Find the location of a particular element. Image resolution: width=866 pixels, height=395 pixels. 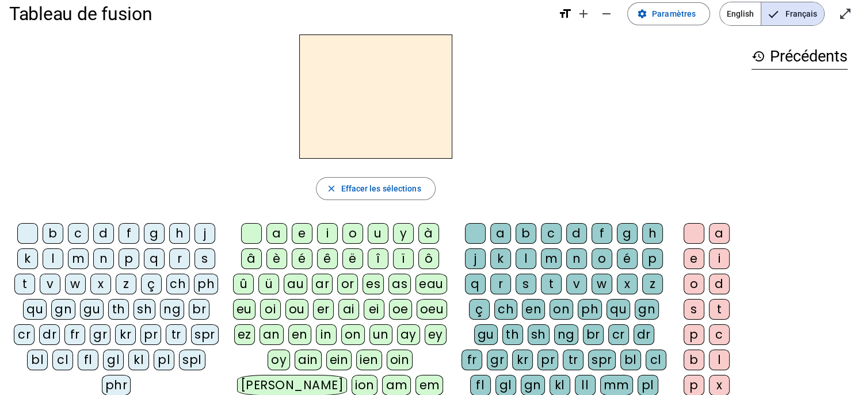

div: er is located at coordinates (323, 309).